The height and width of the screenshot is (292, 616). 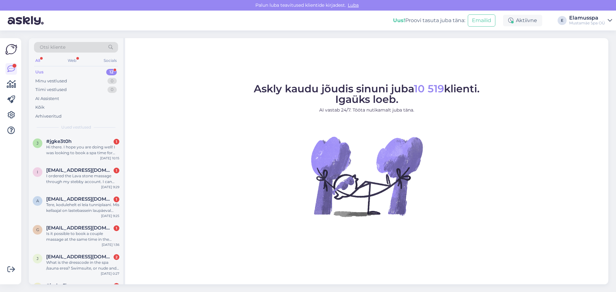 I want to click on div: Minu vestlused, so click(x=51, y=81).